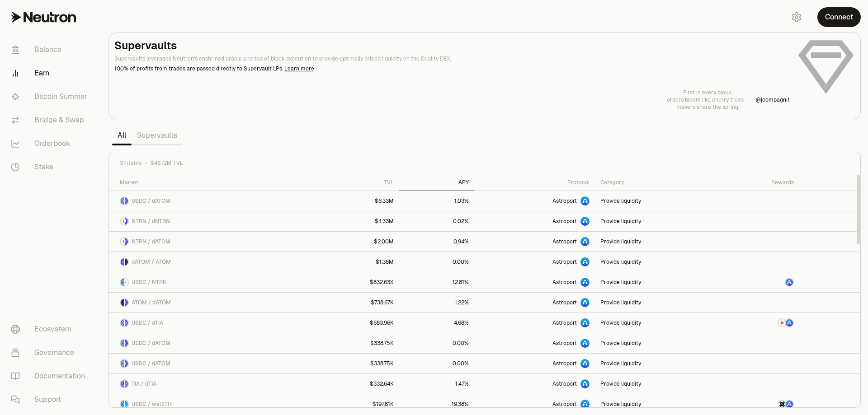 The image size is (868, 415). I want to click on a: 0.02%, so click(437, 221).